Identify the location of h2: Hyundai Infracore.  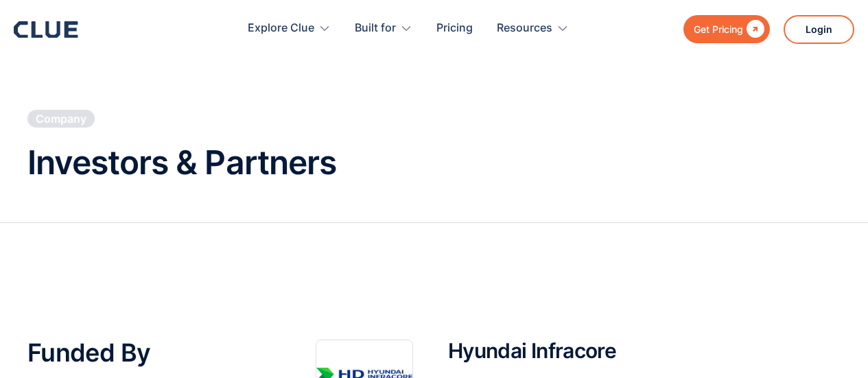
(555, 351).